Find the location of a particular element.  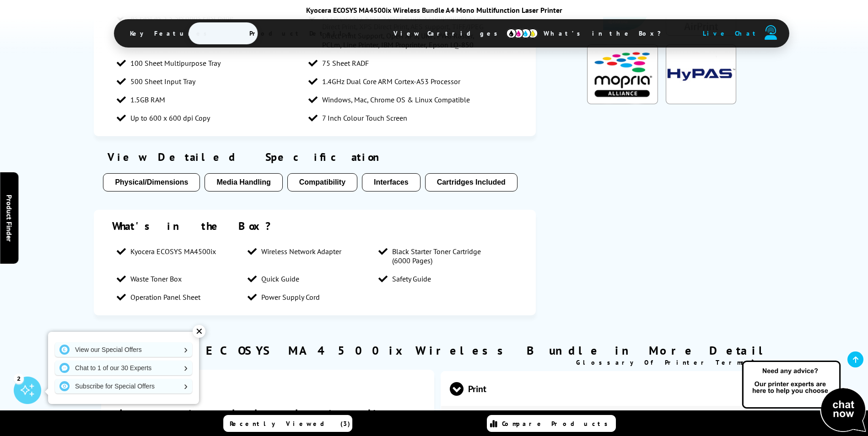

button: Media Handling is located at coordinates (244, 182).